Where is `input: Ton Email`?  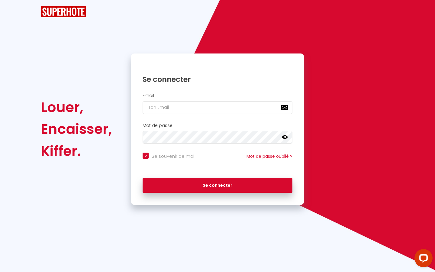 input: Ton Email is located at coordinates (218, 108).